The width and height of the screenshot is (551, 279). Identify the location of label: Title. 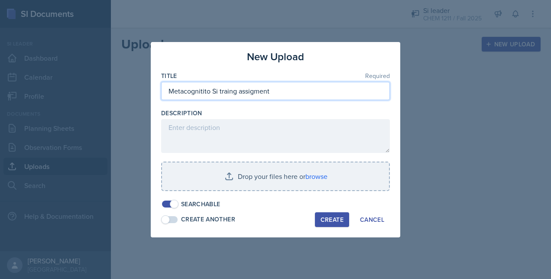
(169, 76).